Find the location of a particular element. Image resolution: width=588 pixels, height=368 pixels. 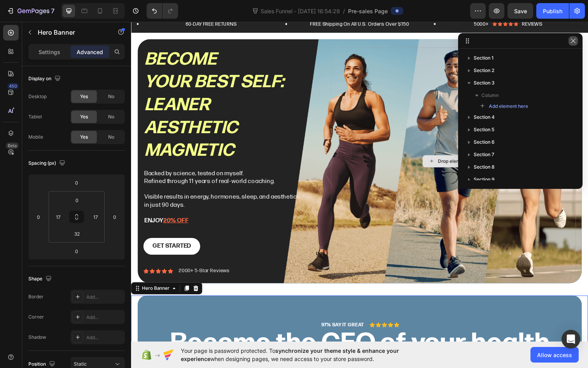

h2: Become your best self: Leaner Aesthetic magnetic is located at coordinates (102, 85).